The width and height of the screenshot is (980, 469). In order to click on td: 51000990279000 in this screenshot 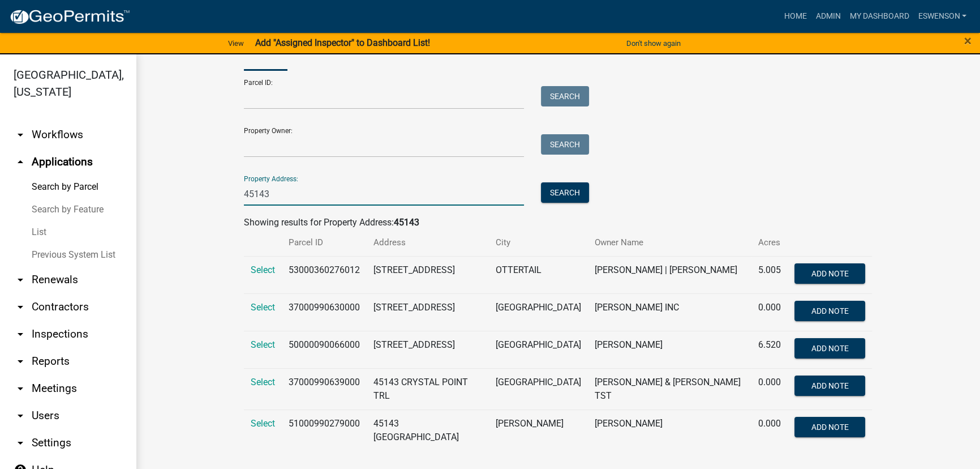, I will do `click(325, 429)`.